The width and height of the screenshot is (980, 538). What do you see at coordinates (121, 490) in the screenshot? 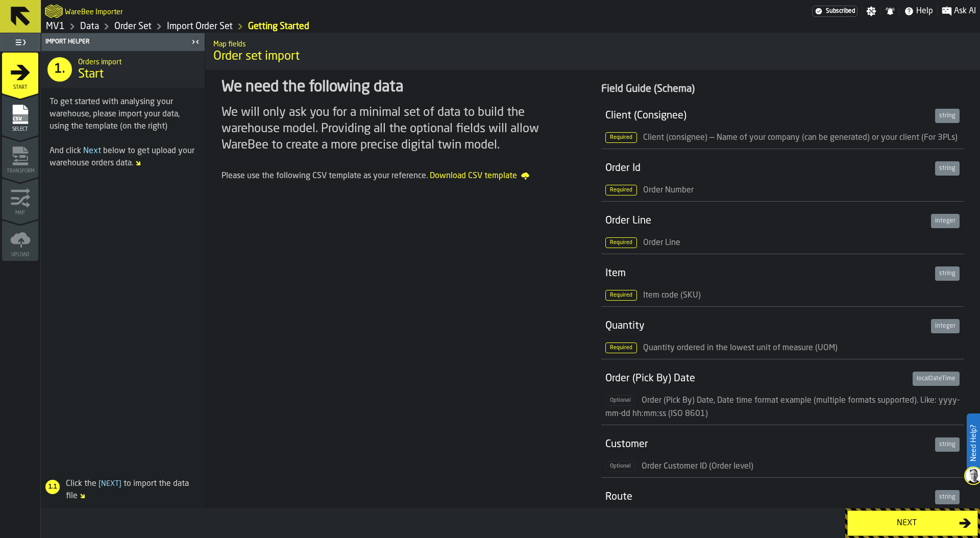
I see `div: Click the to import the data file` at bounding box center [121, 490].